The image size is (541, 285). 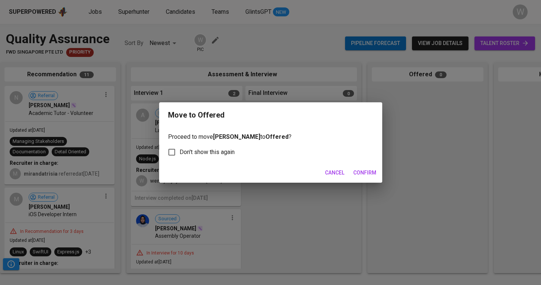 What do you see at coordinates (271, 137) in the screenshot?
I see `p: Proceed to move to ?` at bounding box center [271, 137].